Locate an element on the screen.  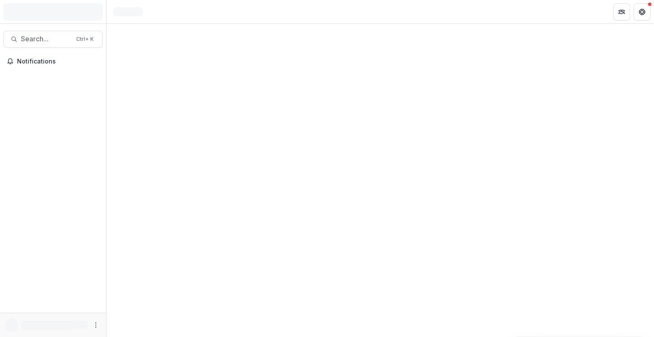
span: Search... is located at coordinates (46, 39).